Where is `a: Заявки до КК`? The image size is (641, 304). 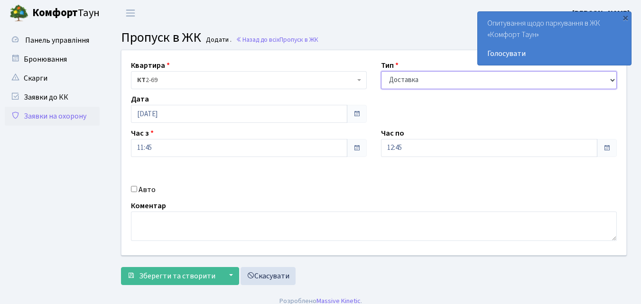
a: Заявки до КК is located at coordinates (52, 97).